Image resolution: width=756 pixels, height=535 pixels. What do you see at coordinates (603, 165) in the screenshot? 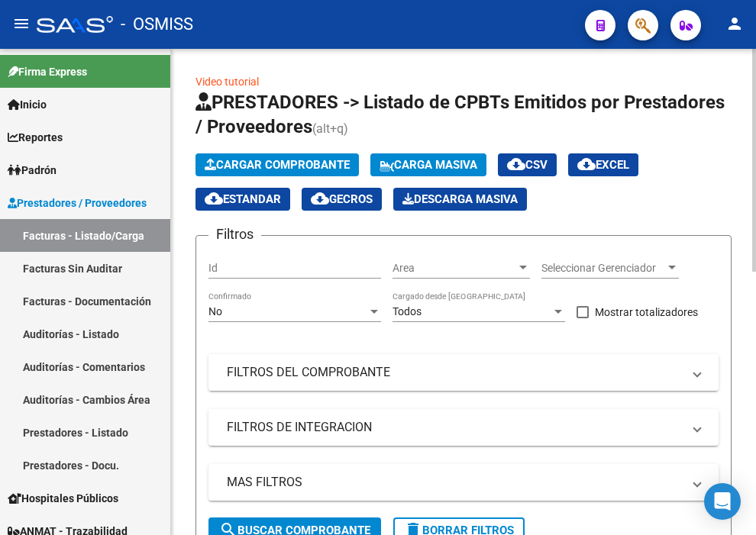
I see `span: EXCEL` at bounding box center [603, 165].